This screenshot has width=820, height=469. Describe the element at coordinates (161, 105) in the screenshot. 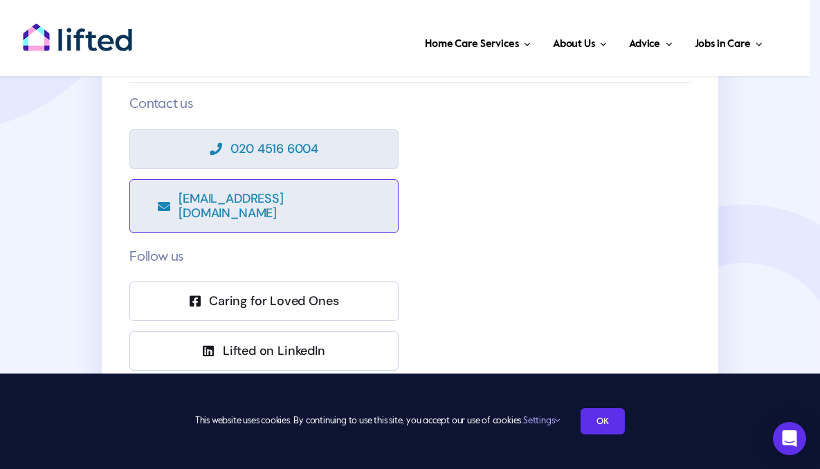

I see `span: Contact us` at that location.